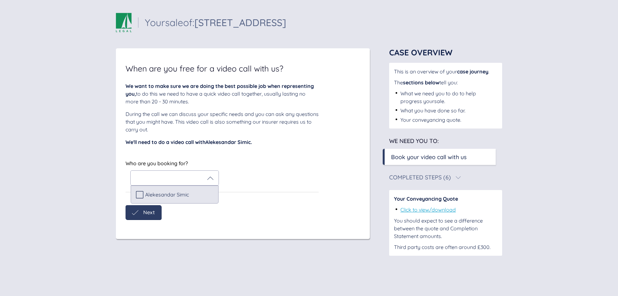  Describe the element at coordinates (445, 71) in the screenshot. I see `div: This is an overview of your .` at that location.